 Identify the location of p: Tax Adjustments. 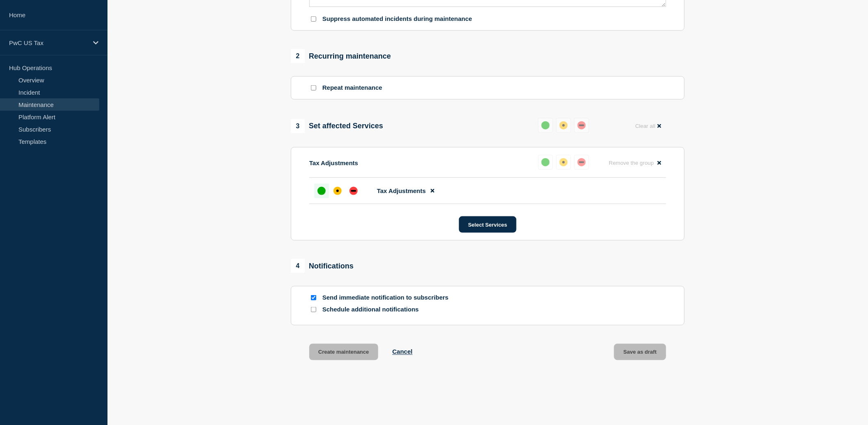
(334, 163).